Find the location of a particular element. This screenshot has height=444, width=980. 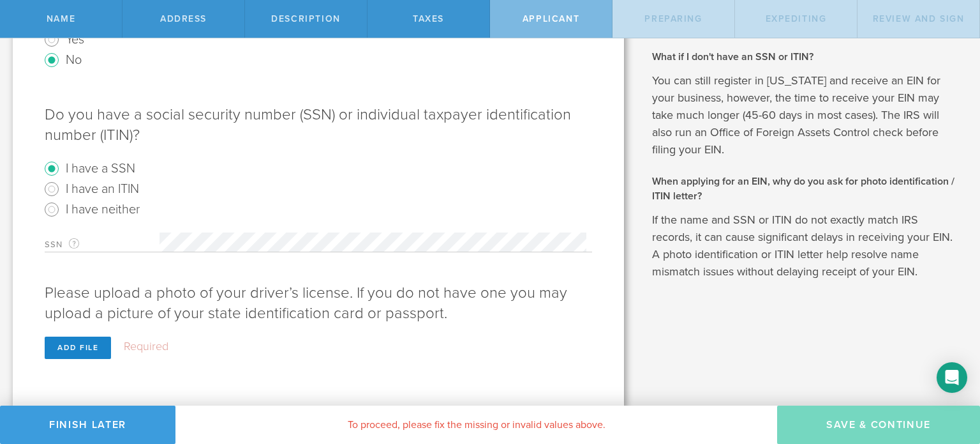

span: Name is located at coordinates (61, 19).